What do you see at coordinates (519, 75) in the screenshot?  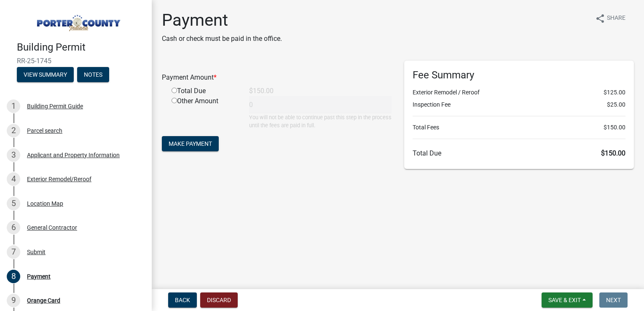 I see `h6: Fee Summary` at bounding box center [519, 75].